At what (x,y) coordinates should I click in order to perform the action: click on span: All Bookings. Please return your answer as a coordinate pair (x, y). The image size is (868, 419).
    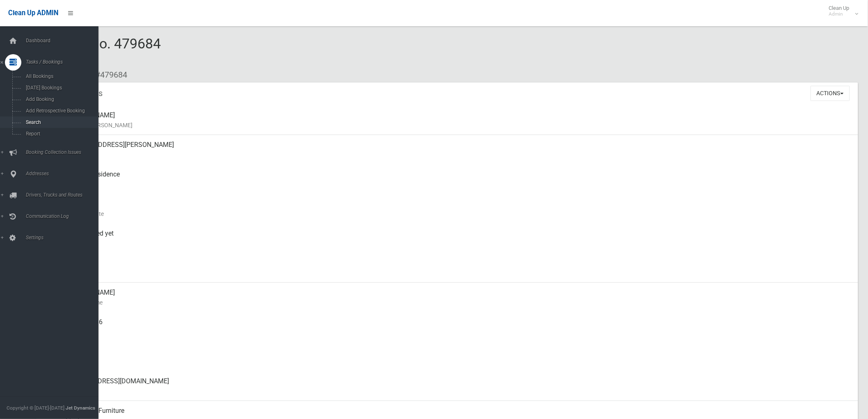
    Looking at the image, I should click on (61, 77).